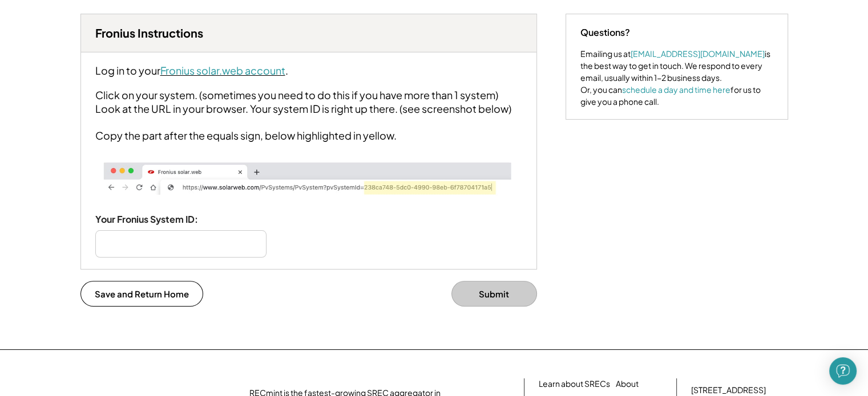 This screenshot has width=868, height=396. What do you see at coordinates (605, 32) in the screenshot?
I see `div: Questions?` at bounding box center [605, 32].